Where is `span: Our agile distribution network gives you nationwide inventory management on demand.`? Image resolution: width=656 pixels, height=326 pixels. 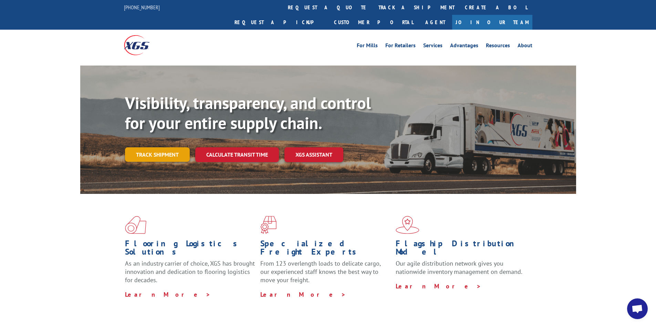
span: Our agile distribution network gives you nationwide inventory management on demand. is located at coordinates (459, 267).